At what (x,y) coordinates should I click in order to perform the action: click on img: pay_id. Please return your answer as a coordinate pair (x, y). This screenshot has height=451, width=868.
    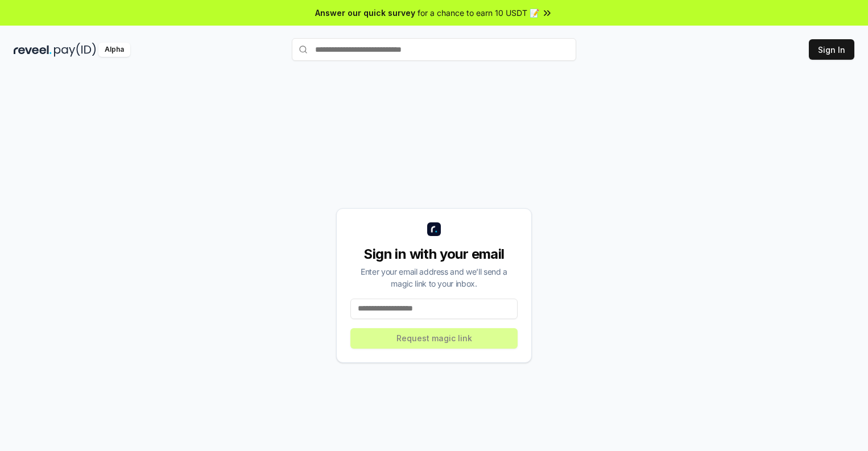
    Looking at the image, I should click on (75, 49).